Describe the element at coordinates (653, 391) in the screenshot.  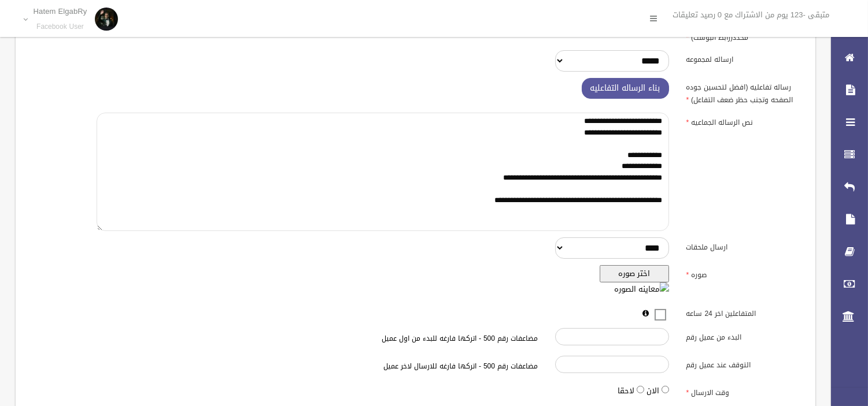
I see `label: الان` at that location.